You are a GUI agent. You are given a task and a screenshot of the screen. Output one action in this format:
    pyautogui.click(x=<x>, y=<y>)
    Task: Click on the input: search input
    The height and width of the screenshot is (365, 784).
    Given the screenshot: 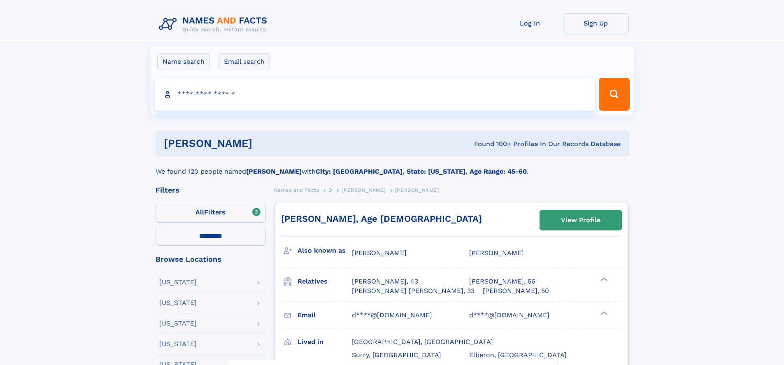 What is the action you would take?
    pyautogui.click(x=375, y=94)
    